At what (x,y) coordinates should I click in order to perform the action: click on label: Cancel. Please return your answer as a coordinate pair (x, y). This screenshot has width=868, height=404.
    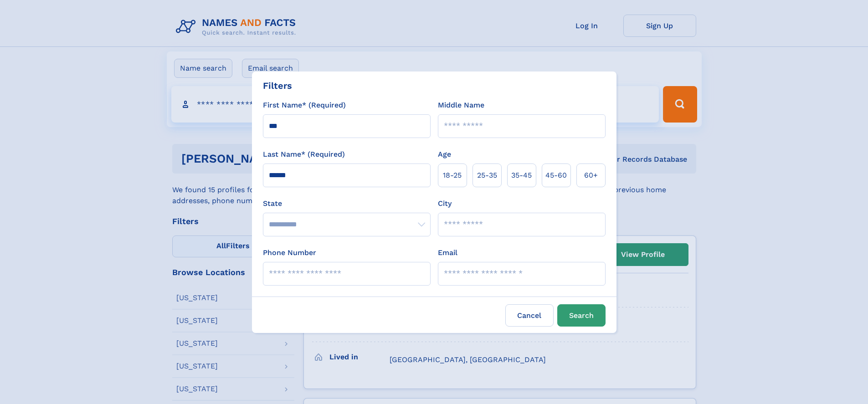
    Looking at the image, I should click on (530, 316).